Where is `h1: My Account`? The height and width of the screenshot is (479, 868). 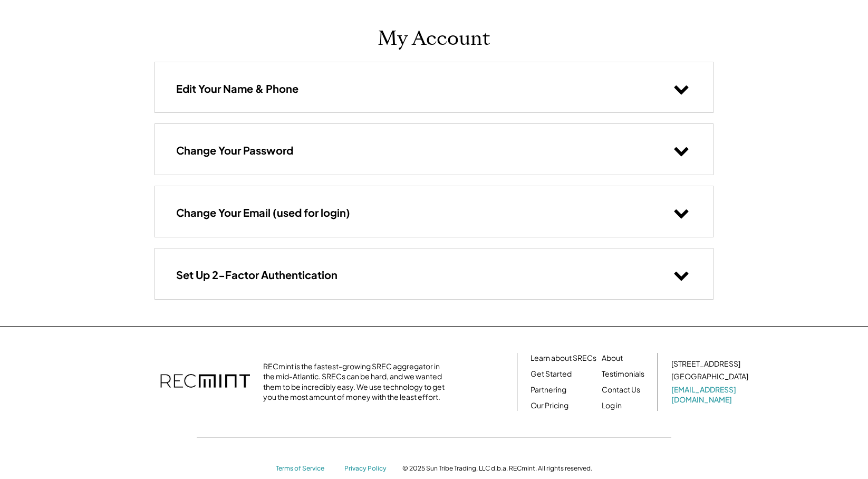
h1: My Account is located at coordinates (434, 39).